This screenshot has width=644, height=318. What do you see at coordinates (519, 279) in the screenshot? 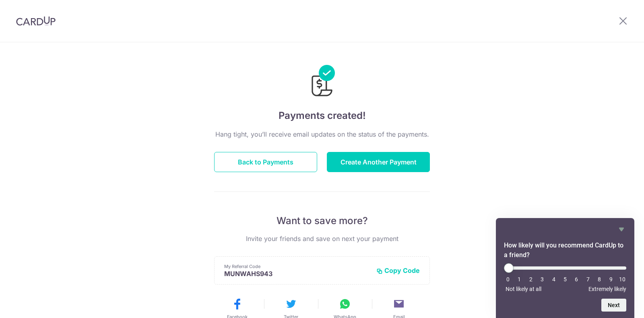
I see `li: 1` at bounding box center [519, 279].